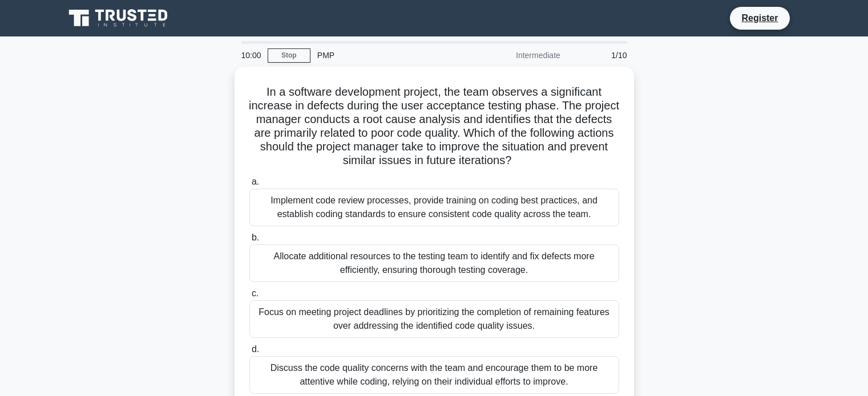  I want to click on div: Intermediate, so click(517, 56).